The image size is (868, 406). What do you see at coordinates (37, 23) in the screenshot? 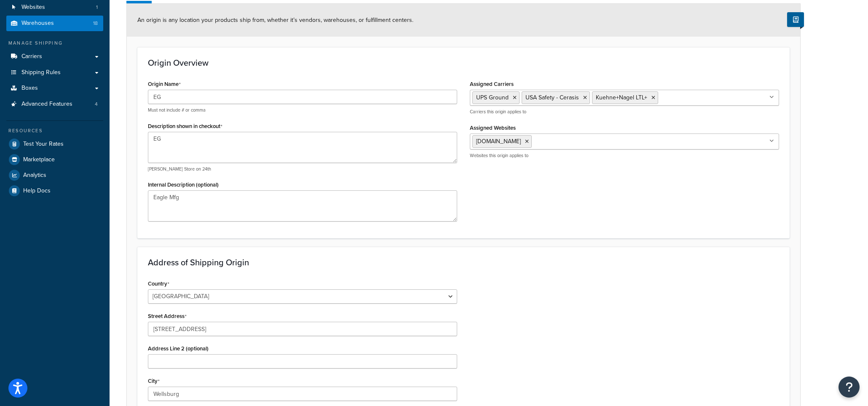
I see `span: Warehouses` at bounding box center [37, 23].